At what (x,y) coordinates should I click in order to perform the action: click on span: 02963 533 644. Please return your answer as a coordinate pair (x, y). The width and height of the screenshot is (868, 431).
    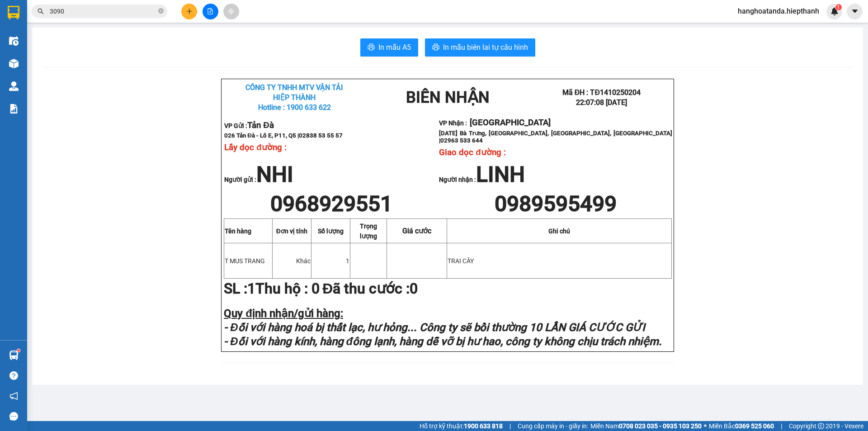
    Looking at the image, I should click on (462, 140).